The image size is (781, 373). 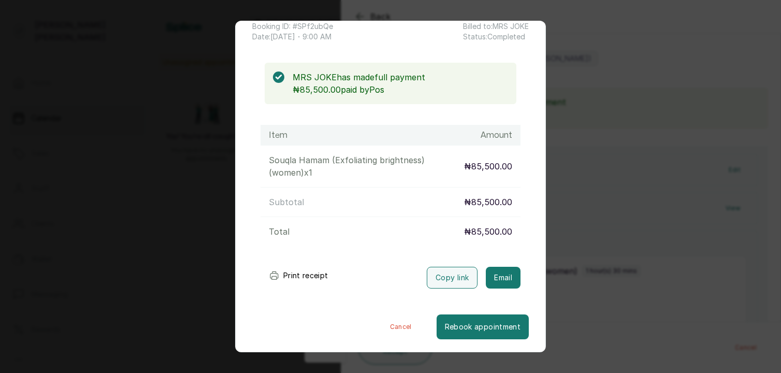 What do you see at coordinates (293, 26) in the screenshot?
I see `p: Booking ID: # SPf2ubQe` at bounding box center [293, 26].